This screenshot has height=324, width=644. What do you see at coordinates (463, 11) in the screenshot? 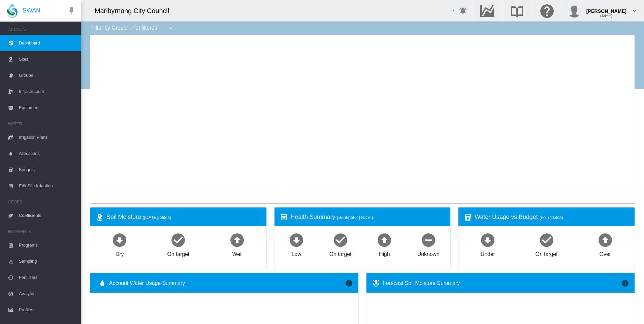
I see `md-icon: icon-bell-ring` at bounding box center [463, 11].